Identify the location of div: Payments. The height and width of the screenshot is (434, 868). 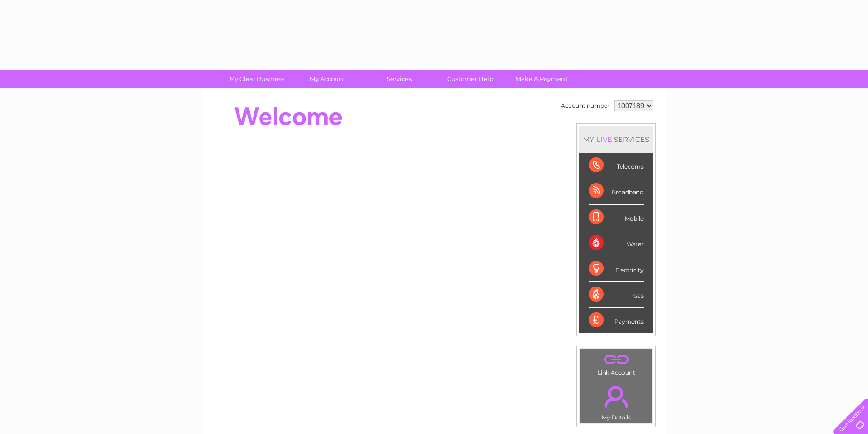
(616, 321).